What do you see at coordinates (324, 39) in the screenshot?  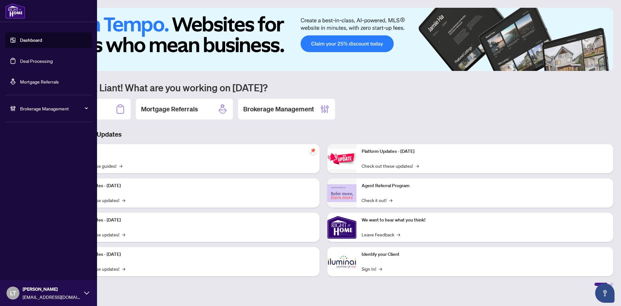 I see `img: Slide 0` at bounding box center [324, 39].